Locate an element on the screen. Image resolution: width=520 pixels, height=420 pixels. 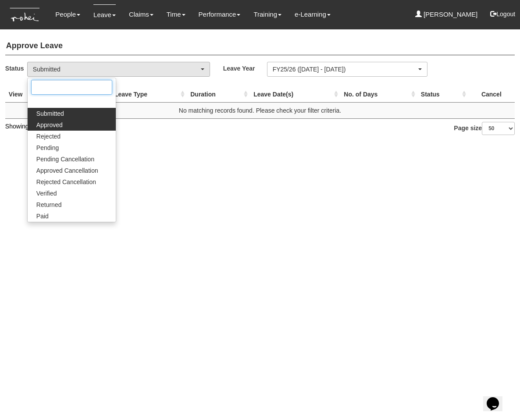
span: Paid is located at coordinates (42, 216).